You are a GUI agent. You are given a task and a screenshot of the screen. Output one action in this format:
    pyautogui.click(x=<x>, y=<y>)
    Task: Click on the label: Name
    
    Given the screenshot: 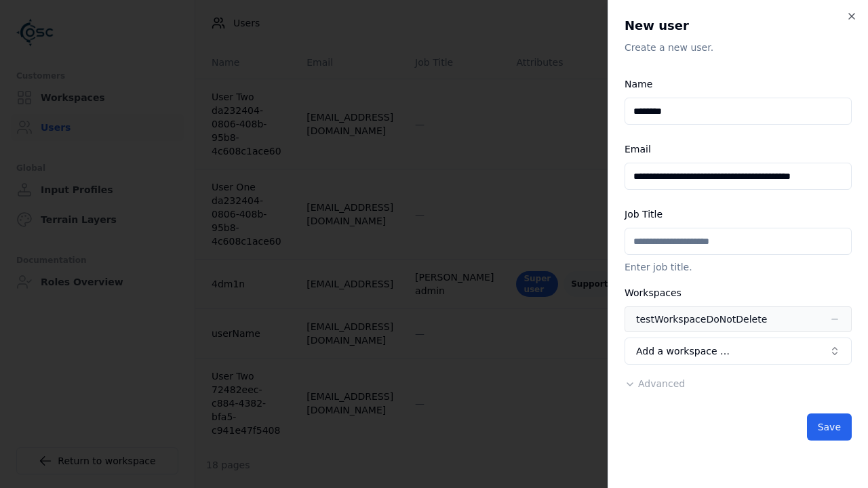 What is the action you would take?
    pyautogui.click(x=638, y=84)
    